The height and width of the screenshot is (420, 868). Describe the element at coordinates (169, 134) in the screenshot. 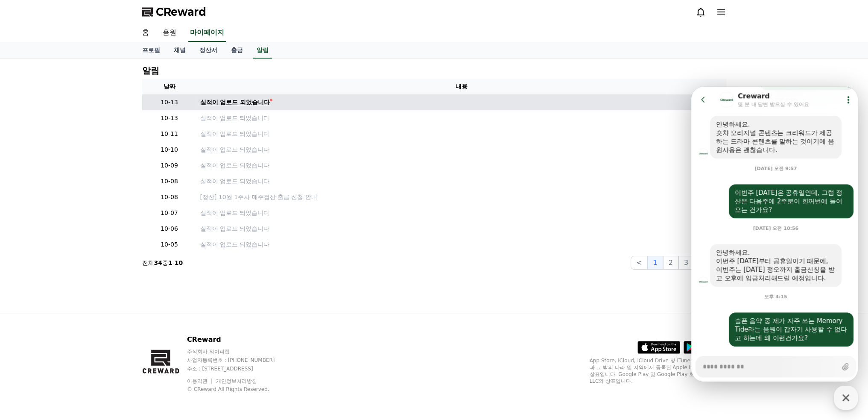

I see `p: 10-11` at that location.